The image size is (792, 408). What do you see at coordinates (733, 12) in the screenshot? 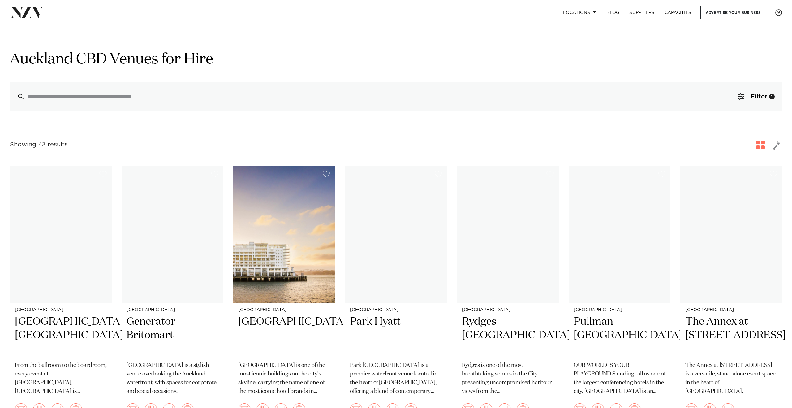
I see `a: Advertise your business` at bounding box center [733, 12].